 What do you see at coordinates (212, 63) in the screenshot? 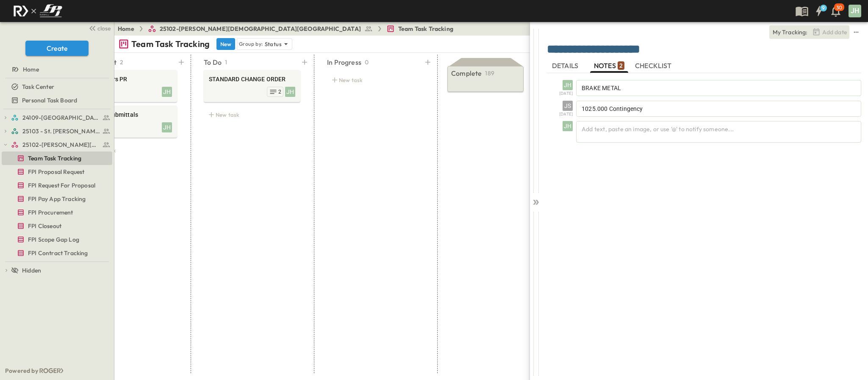
I see `p: To Do` at bounding box center [212, 63].